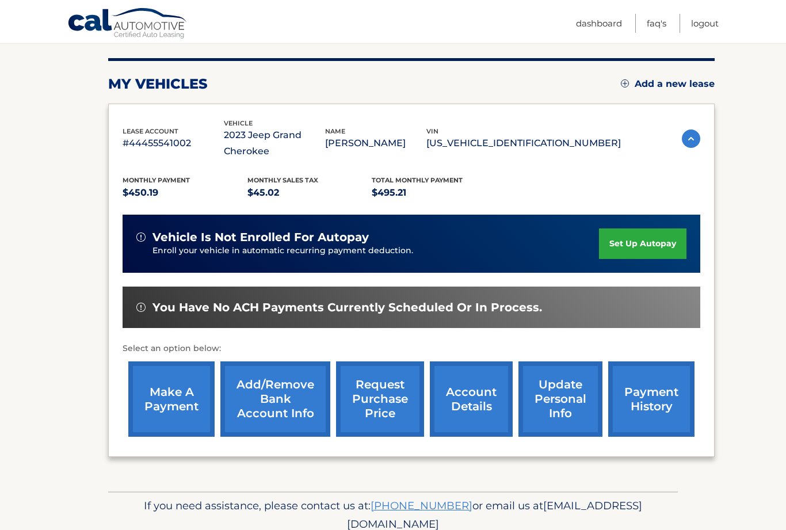 This screenshot has width=786, height=530. What do you see at coordinates (173, 143) in the screenshot?
I see `p: #44455541002` at bounding box center [173, 143].